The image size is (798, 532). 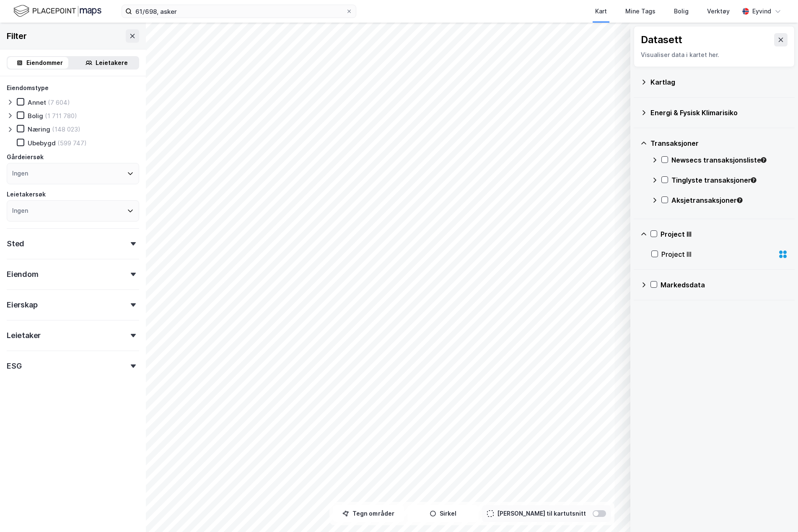 I want to click on div: Eyvind, so click(x=762, y=11).